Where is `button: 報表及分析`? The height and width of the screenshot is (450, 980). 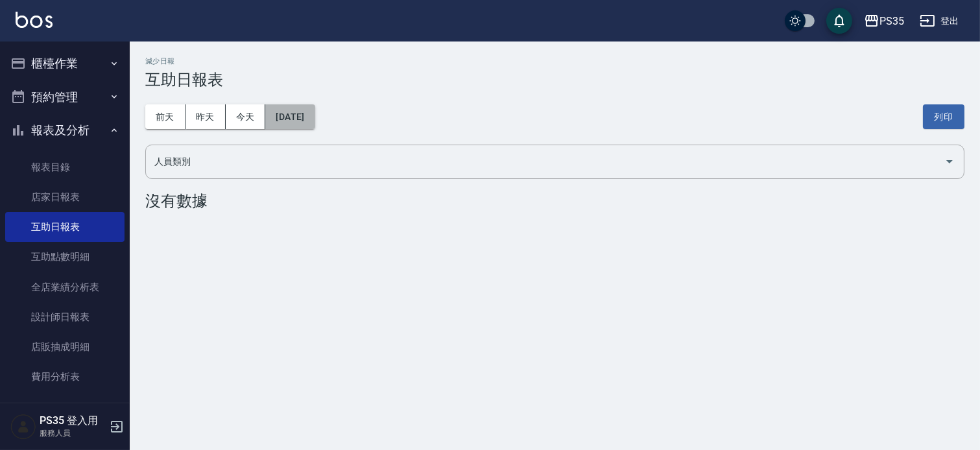
button: 報表及分析 is located at coordinates (65, 130).